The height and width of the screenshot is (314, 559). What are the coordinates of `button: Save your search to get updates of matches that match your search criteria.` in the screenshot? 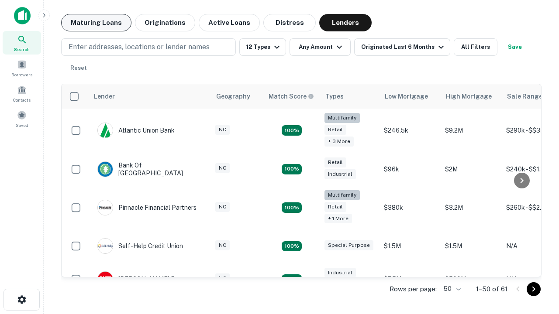 It's located at (515, 47).